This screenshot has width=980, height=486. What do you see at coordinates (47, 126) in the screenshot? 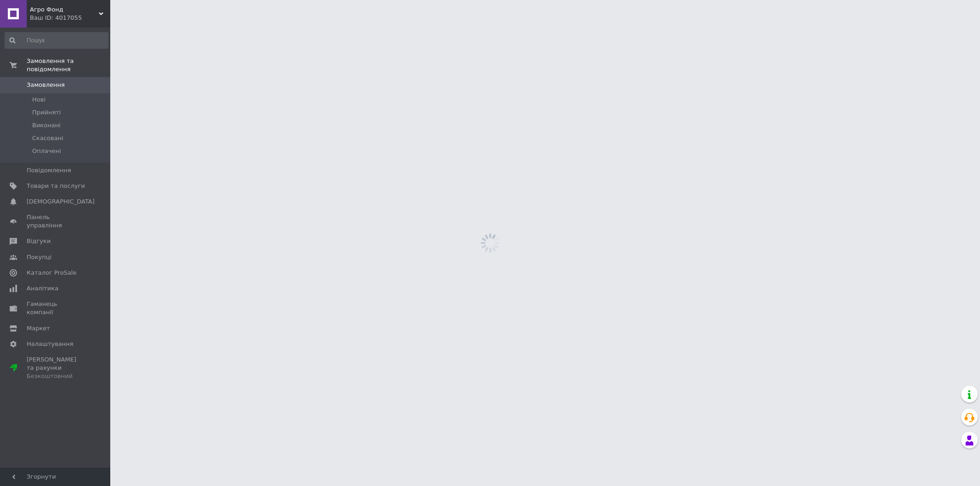
I see `span: Виконані` at bounding box center [47, 126].